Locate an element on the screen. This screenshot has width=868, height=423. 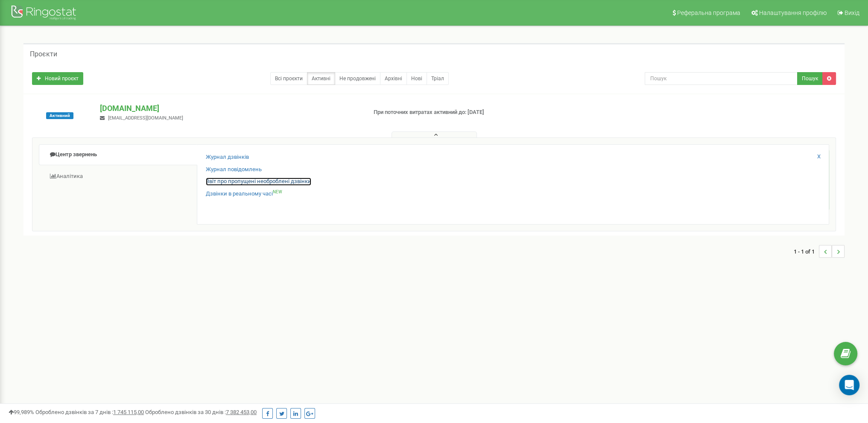
span: Налаштування профілю is located at coordinates (793, 13).